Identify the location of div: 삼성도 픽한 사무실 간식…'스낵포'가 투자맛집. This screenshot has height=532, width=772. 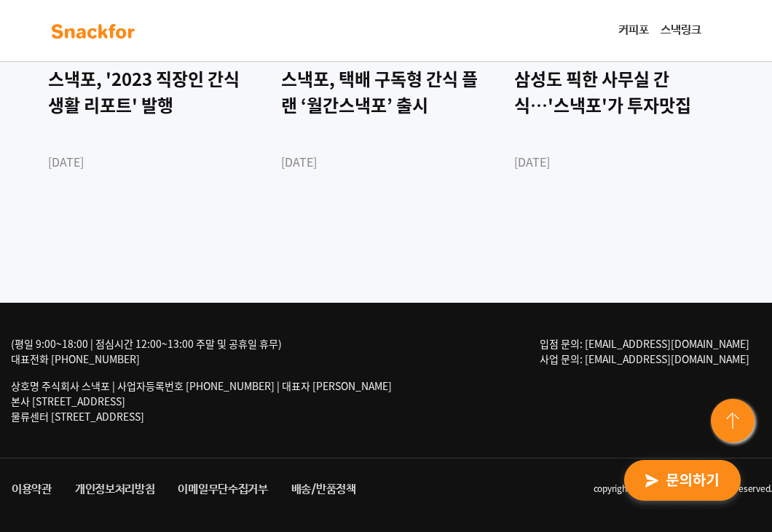
(619, 92).